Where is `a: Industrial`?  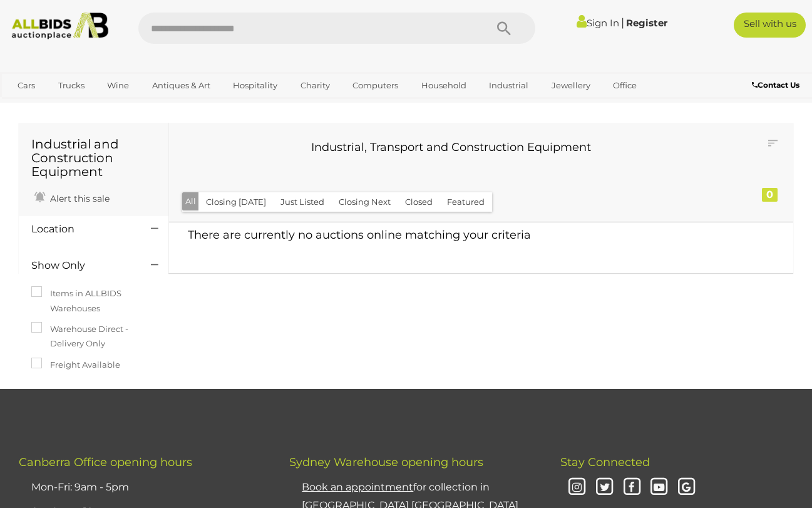 a: Industrial is located at coordinates (509, 85).